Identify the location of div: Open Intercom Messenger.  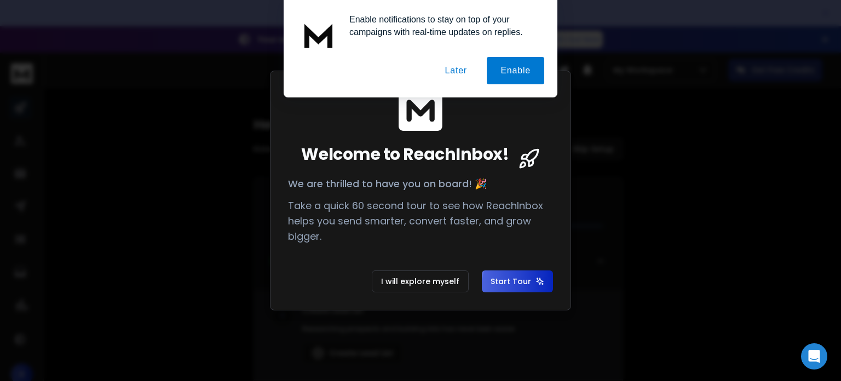
(815, 357).